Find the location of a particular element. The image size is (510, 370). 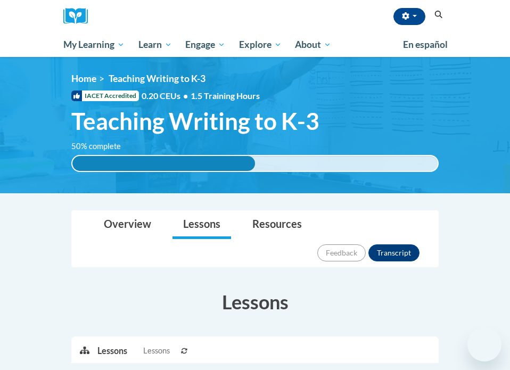

span: En español is located at coordinates (425, 44).